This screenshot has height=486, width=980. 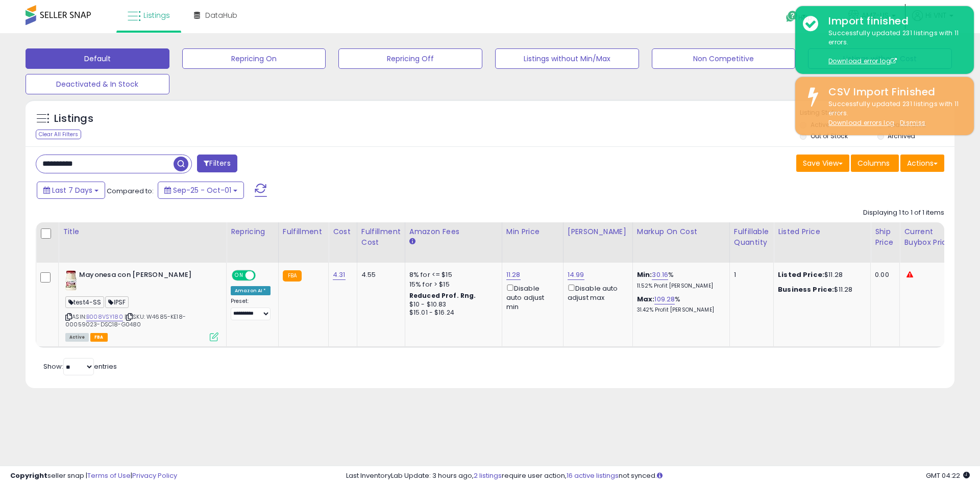 What do you see at coordinates (98, 58) in the screenshot?
I see `button: Default` at bounding box center [98, 58].